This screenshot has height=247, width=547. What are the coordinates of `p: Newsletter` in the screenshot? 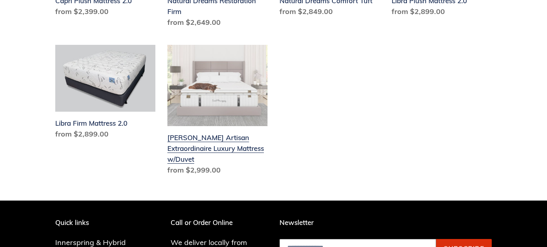 It's located at (386, 223).